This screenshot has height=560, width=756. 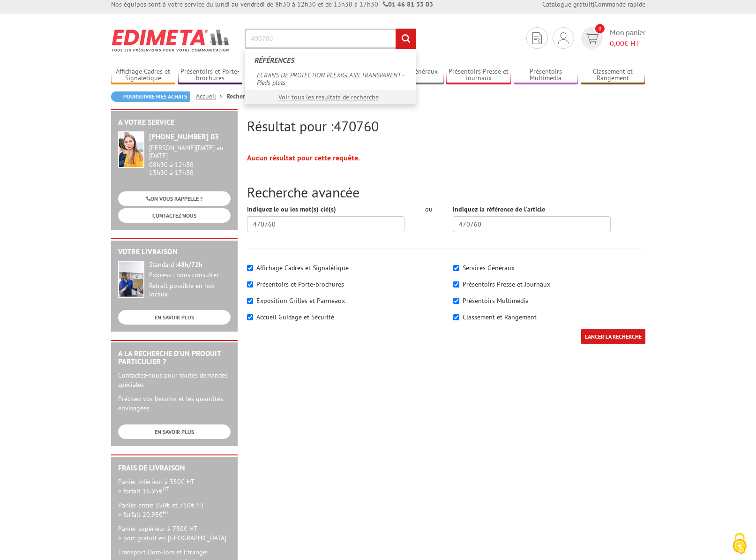 What do you see at coordinates (292, 209) in the screenshot?
I see `label: Indiquez le ou les mot(s) clé(s)` at bounding box center [292, 209].